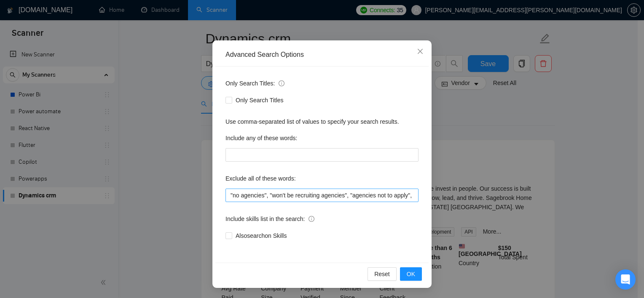 The image size is (644, 298). I want to click on div: Open Intercom Messenger, so click(625, 280).